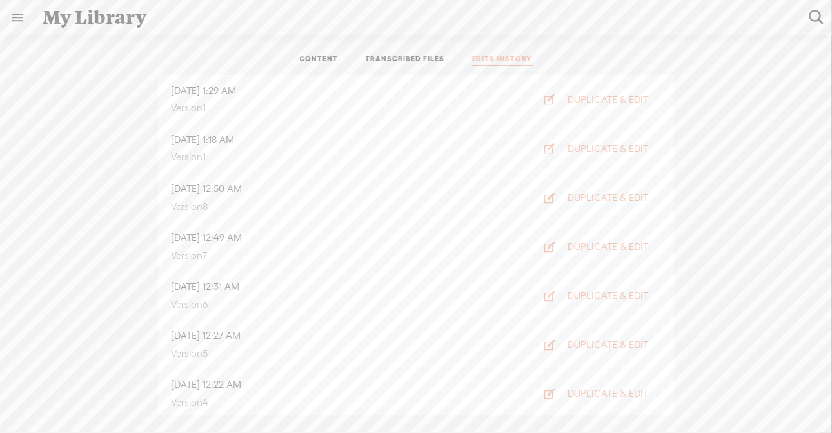 The width and height of the screenshot is (832, 433). Describe the element at coordinates (189, 304) in the screenshot. I see `span: Version 6` at that location.